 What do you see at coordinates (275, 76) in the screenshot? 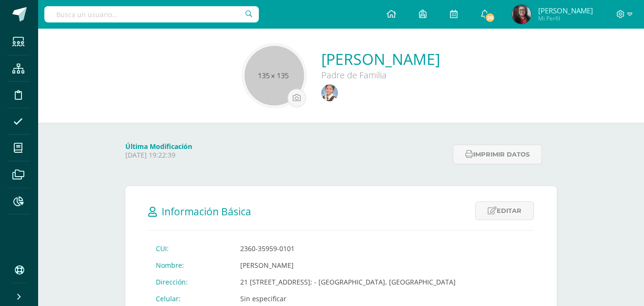
I see `img: 135x135` at bounding box center [275, 76].